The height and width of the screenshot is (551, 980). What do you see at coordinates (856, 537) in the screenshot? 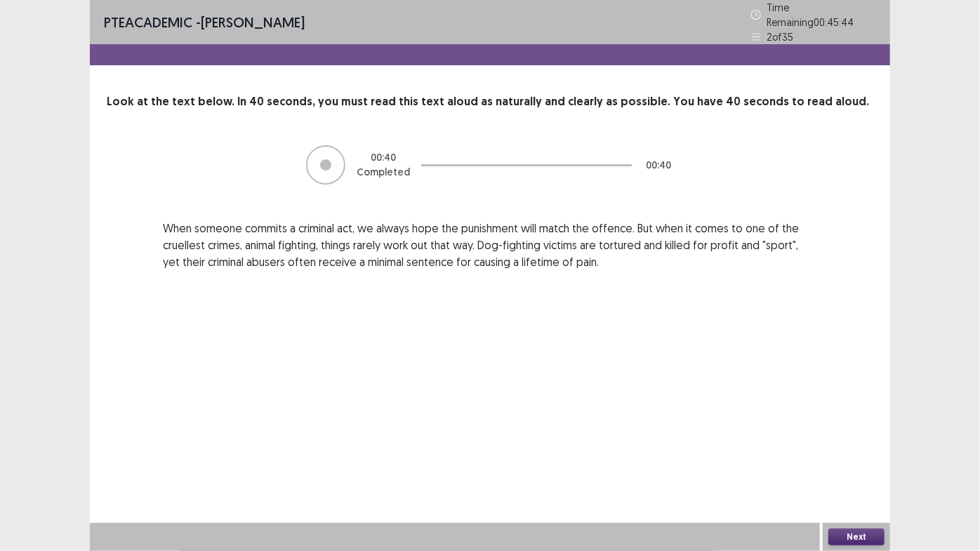
I see `button: Next` at bounding box center [856, 537].